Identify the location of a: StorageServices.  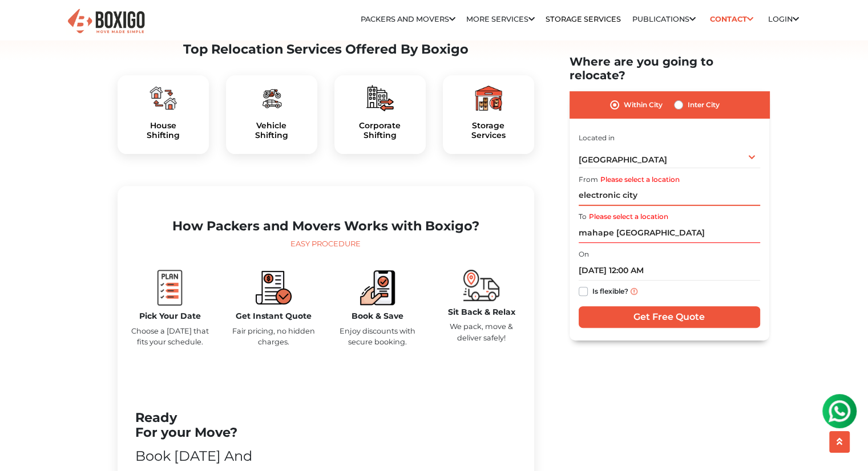
(488, 131).